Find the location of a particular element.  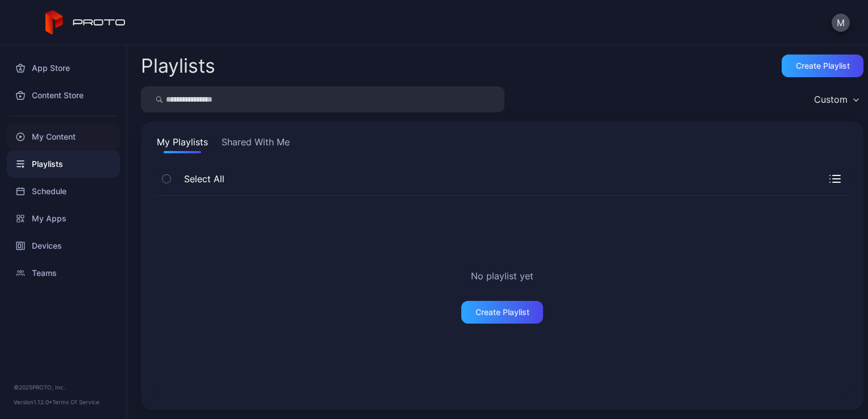

a: Content Store is located at coordinates (63, 95).